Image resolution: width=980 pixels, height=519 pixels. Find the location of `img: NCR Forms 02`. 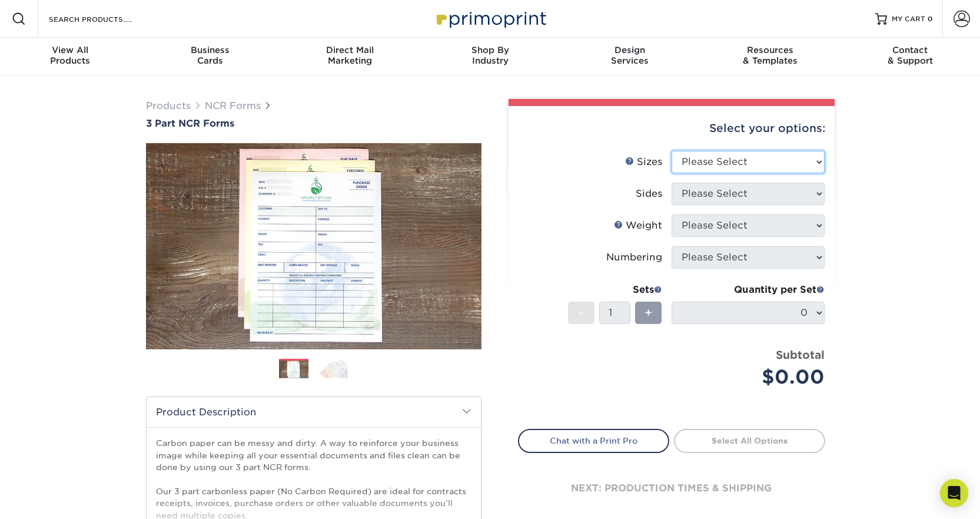

img: NCR Forms 02 is located at coordinates (333, 368).